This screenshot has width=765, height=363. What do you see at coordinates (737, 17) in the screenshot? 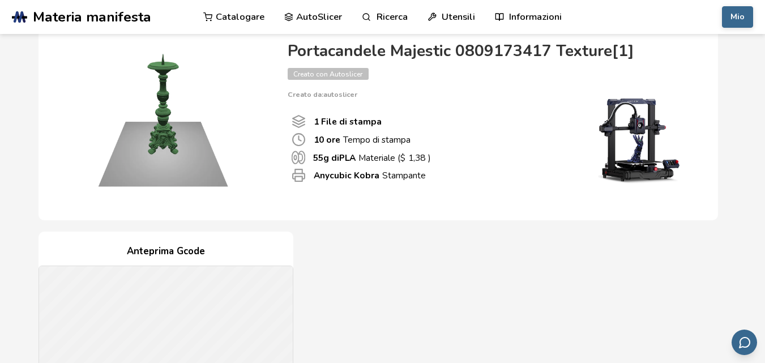
I see `button: Mio` at bounding box center [737, 17].